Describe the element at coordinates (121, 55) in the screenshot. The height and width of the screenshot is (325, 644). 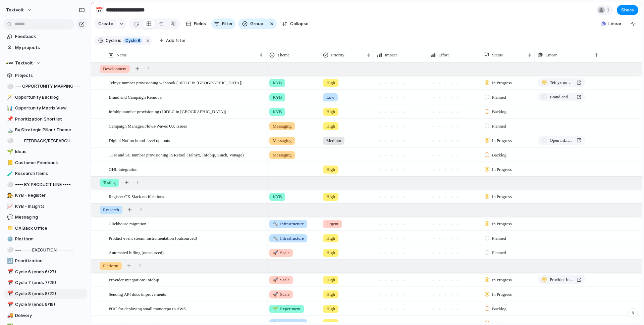
I see `span: Name` at that location.